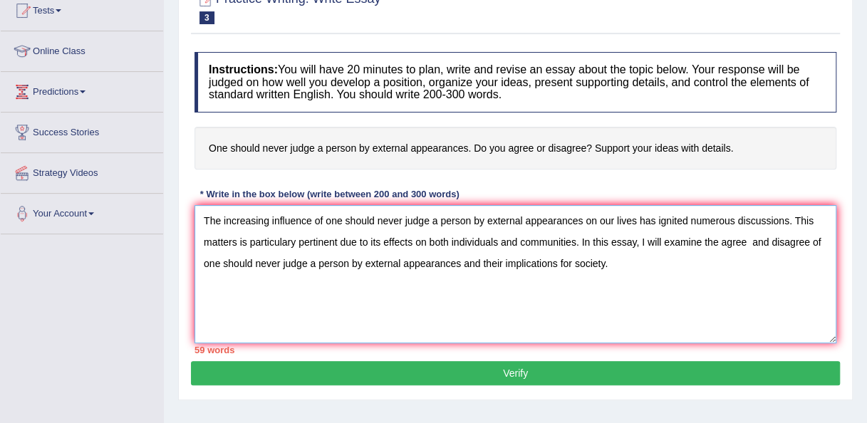 The width and height of the screenshot is (867, 423). I want to click on button: Verify, so click(515, 373).